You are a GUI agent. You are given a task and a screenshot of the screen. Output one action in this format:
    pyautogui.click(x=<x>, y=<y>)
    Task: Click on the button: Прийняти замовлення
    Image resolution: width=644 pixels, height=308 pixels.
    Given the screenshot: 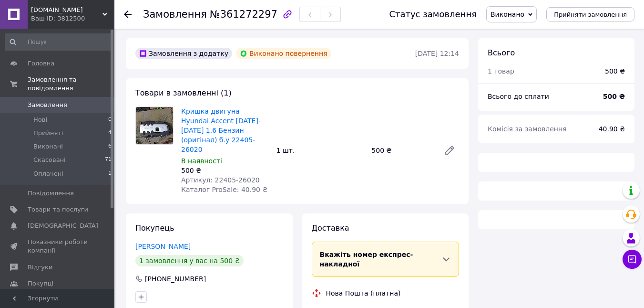 What is the action you would take?
    pyautogui.click(x=590, y=14)
    